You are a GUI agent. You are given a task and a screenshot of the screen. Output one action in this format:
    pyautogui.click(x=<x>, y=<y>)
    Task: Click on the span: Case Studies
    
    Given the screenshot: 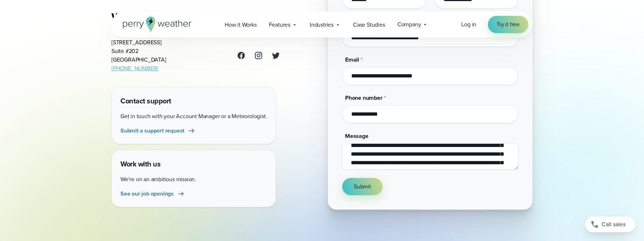 What is the action you would take?
    pyautogui.click(x=369, y=25)
    